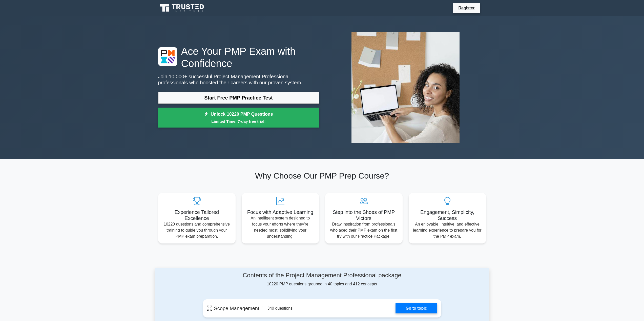 The width and height of the screenshot is (644, 321). What do you see at coordinates (447, 230) in the screenshot?
I see `p: An enjoyable, intuitive, and effective learning experience to prepare you for the PMP exam.` at bounding box center [447, 230].